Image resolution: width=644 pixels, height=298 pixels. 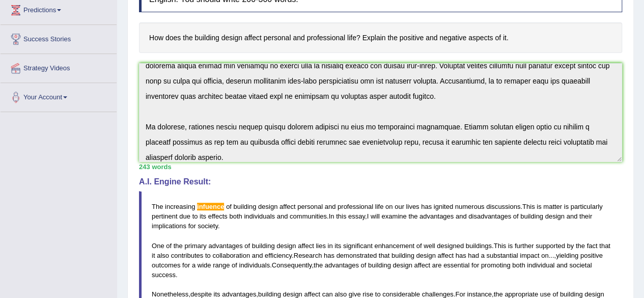 What do you see at coordinates (185, 216) in the screenshot?
I see `span: due` at bounding box center [185, 216].